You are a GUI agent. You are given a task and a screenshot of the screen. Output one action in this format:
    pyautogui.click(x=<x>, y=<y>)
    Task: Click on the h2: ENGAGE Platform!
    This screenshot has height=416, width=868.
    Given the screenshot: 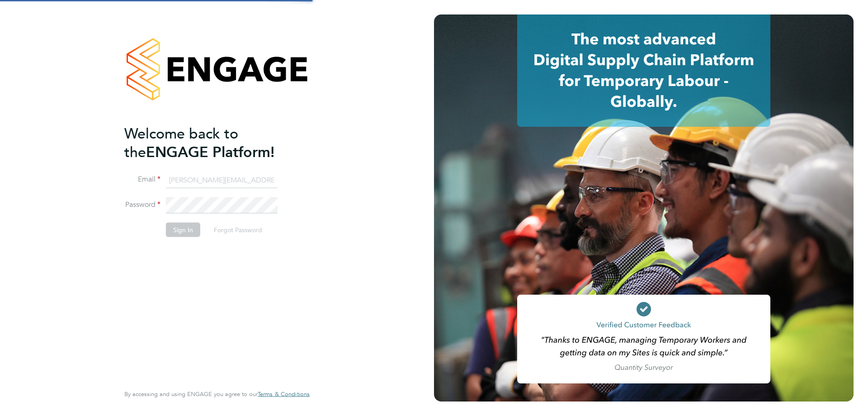 What is the action you would take?
    pyautogui.click(x=212, y=142)
    